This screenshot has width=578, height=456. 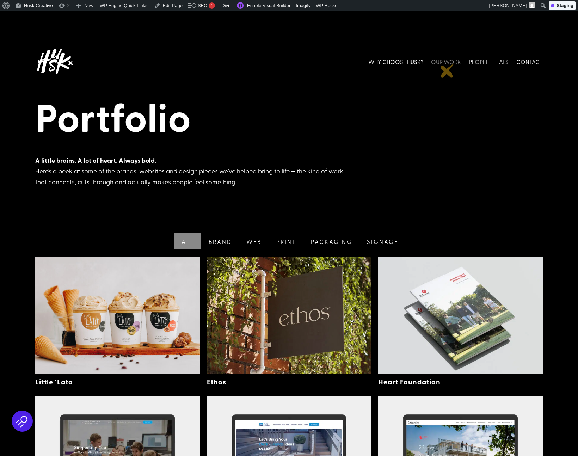 What do you see at coordinates (396, 61) in the screenshot?
I see `a: WHY CHOOSE HUSK?` at bounding box center [396, 61].